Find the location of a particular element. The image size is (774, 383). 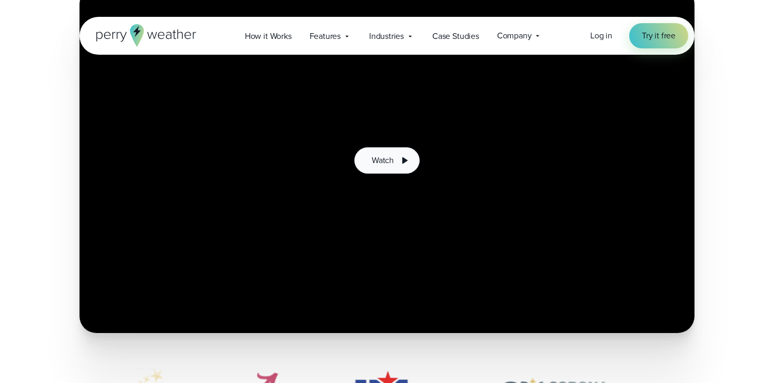

span: Company is located at coordinates (514, 36).